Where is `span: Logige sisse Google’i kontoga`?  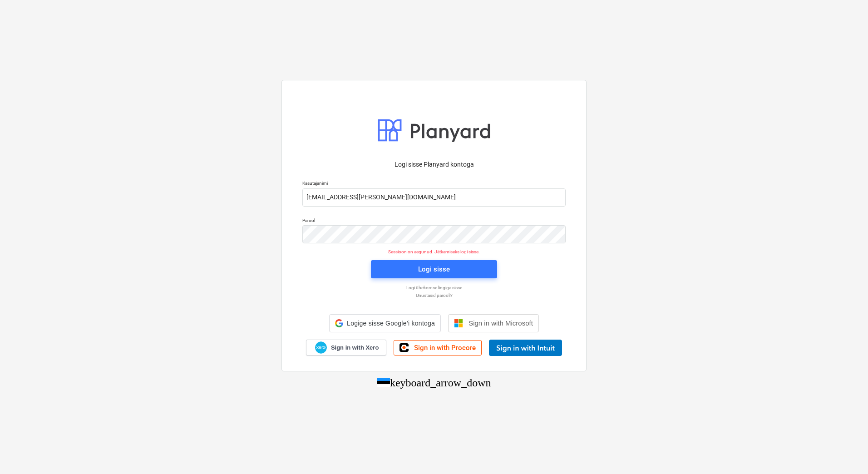
span: Logige sisse Google’i kontoga is located at coordinates (391, 324).